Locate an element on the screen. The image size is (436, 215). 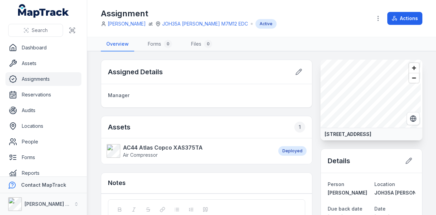
span: Person is located at coordinates (336, 184).